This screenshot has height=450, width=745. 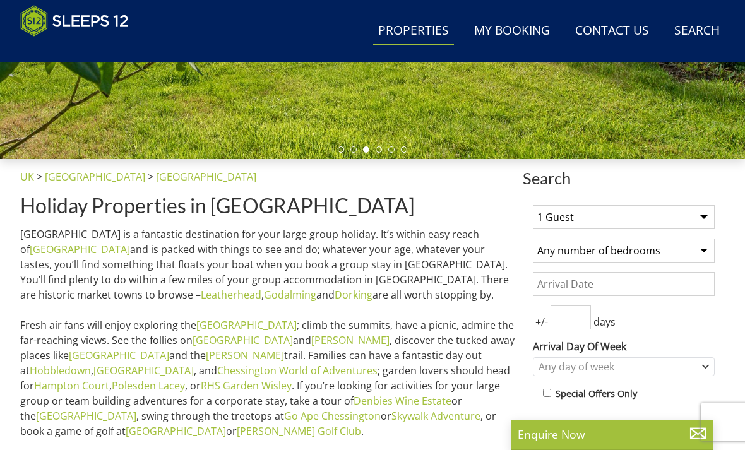 I want to click on img: Sleeps 12, so click(x=75, y=21).